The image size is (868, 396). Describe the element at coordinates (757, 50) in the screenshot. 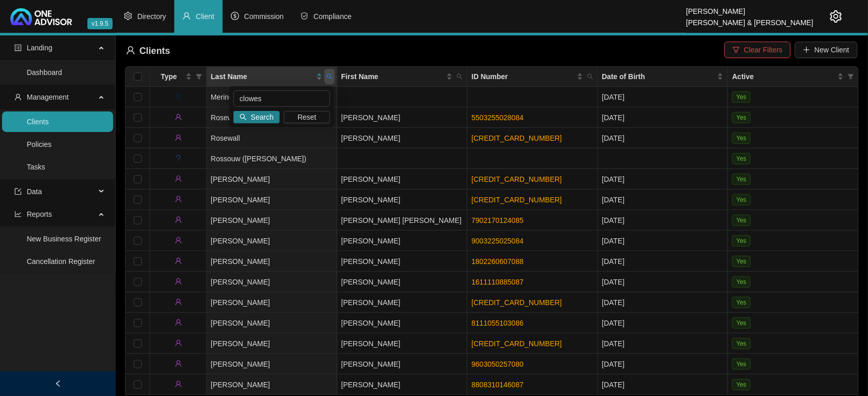

I see `button: Clear Filters` at that location.